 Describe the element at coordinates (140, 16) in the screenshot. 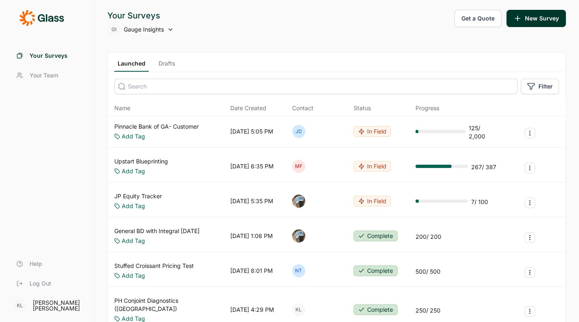

I see `div: Your Surveys` at that location.